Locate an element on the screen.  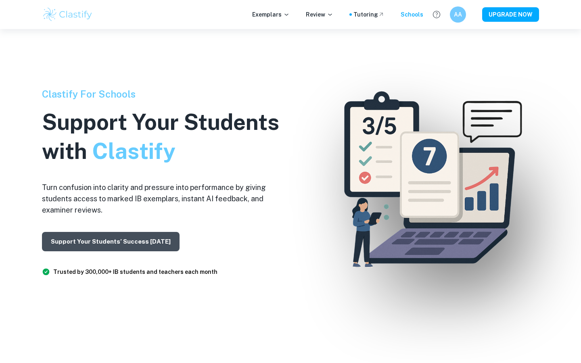
button: UPGRADE NOW is located at coordinates (510, 15).